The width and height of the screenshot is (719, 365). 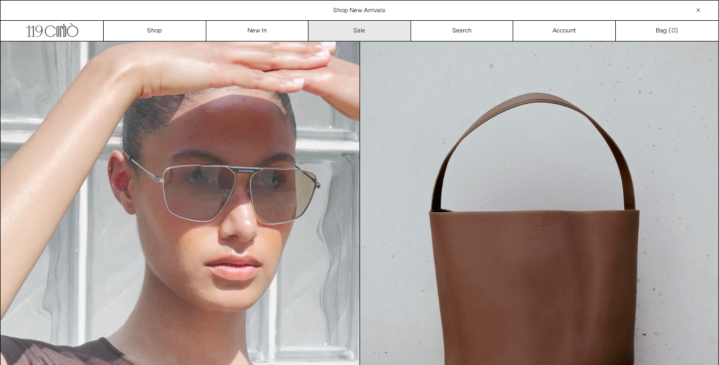 I want to click on a: New In, so click(x=257, y=31).